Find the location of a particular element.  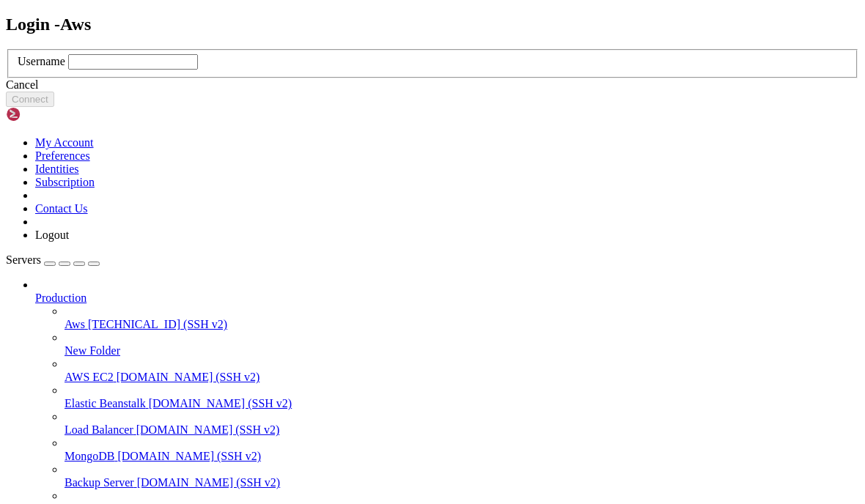

span: https://shellngn.com is located at coordinates (176, 203).